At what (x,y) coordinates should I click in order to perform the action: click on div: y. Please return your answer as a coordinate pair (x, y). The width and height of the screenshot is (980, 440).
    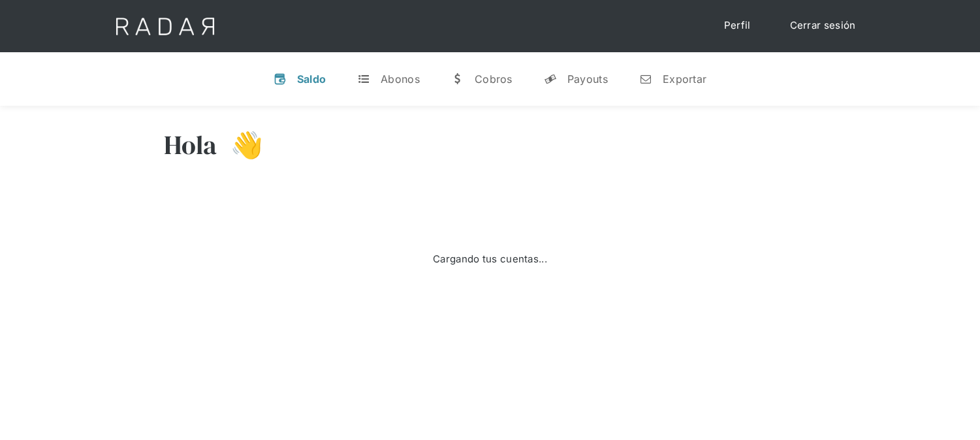
    Looking at the image, I should click on (550, 79).